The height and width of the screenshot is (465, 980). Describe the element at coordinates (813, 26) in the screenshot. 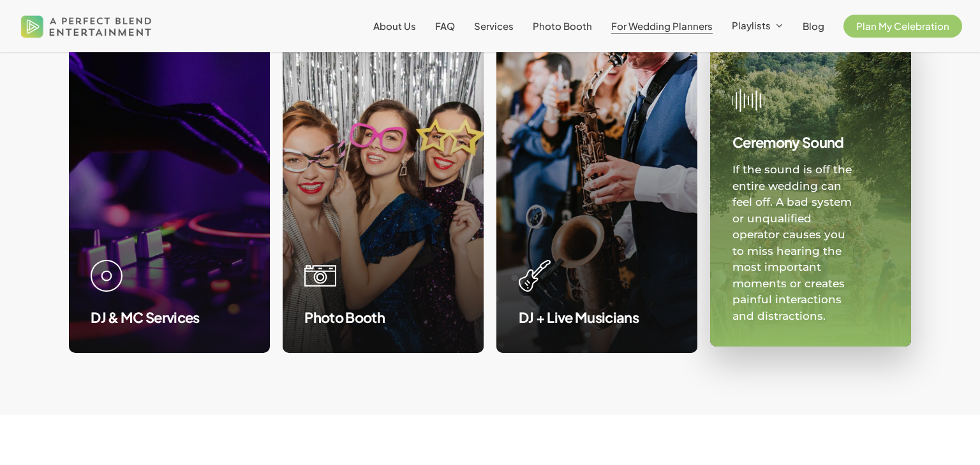

I see `a: Blog` at that location.